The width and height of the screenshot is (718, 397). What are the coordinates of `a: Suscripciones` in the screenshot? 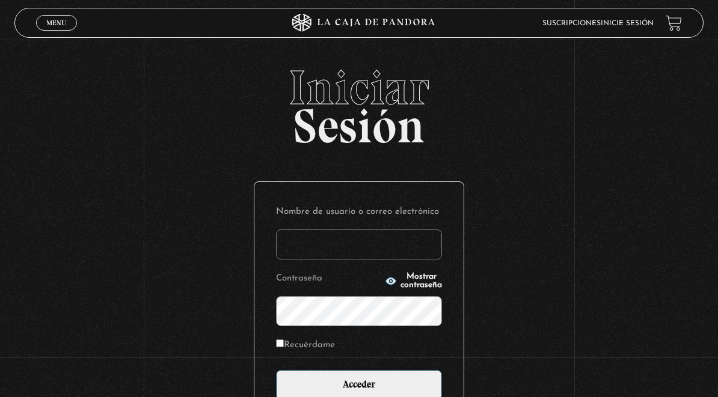 It's located at (571, 23).